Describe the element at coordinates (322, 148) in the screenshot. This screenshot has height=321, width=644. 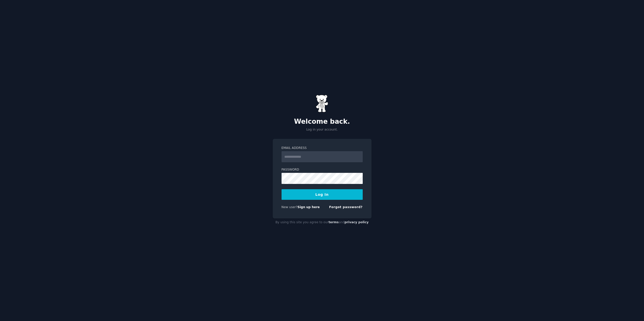
I see `label: Email Address` at that location.